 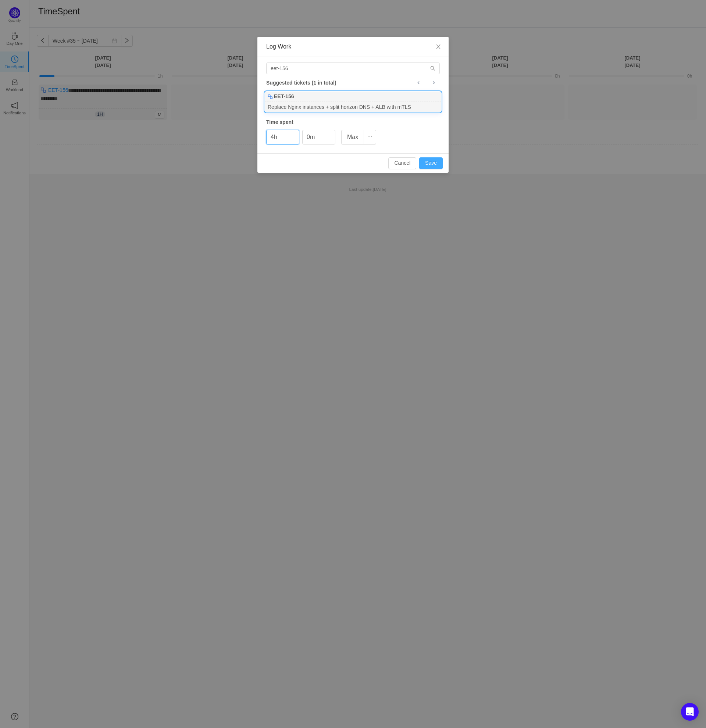 What do you see at coordinates (353, 83) in the screenshot?
I see `div: Suggested tickets (1 in total)` at bounding box center [353, 83].